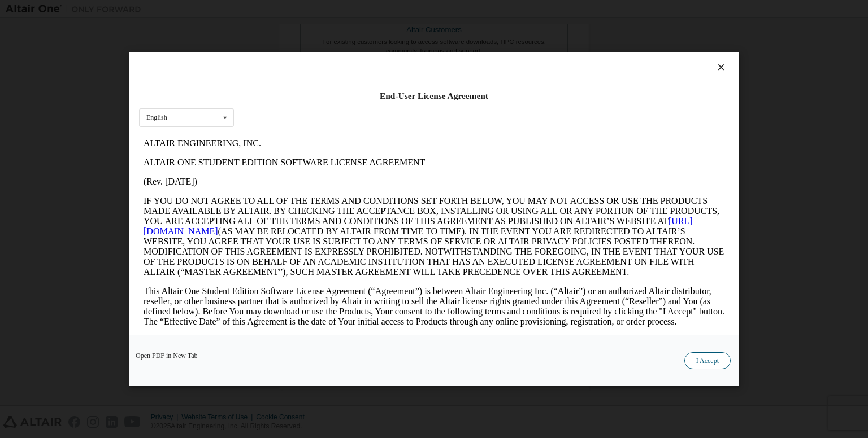 The height and width of the screenshot is (438, 868). What do you see at coordinates (708, 361) in the screenshot?
I see `button: I Accept` at bounding box center [708, 361].